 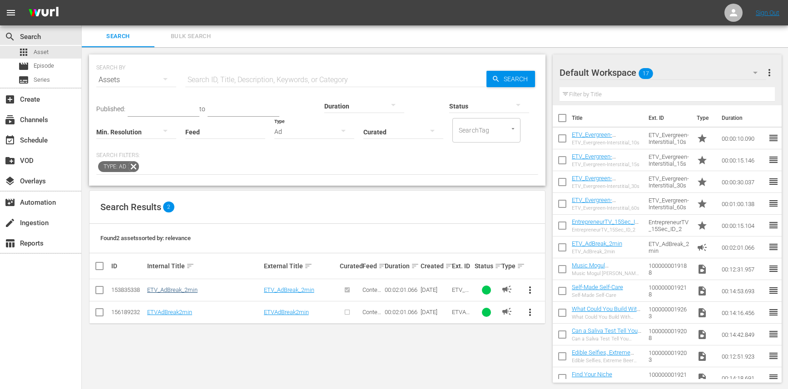 What do you see at coordinates (513, 129) in the screenshot?
I see `button: Open` at bounding box center [513, 129].